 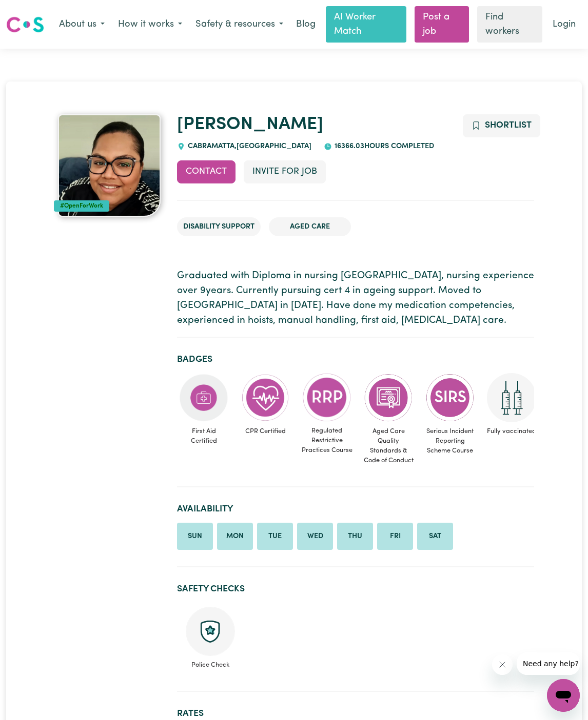 I want to click on button: Add to shortlist, so click(x=501, y=126).